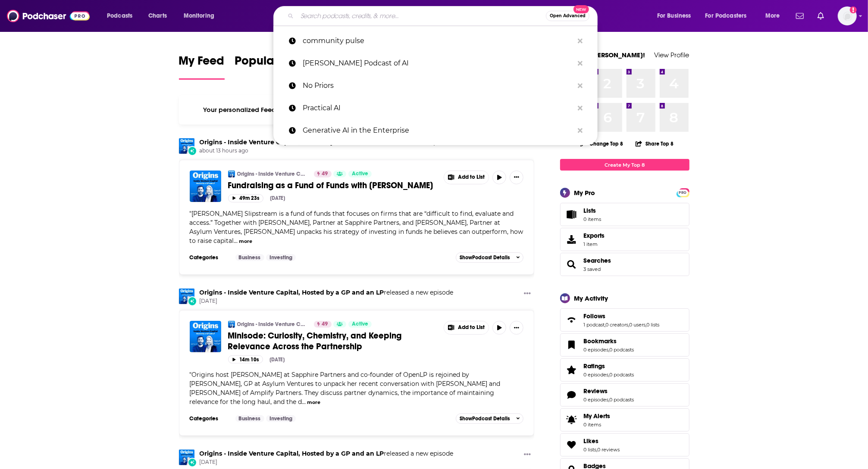  I want to click on a: Show notifications dropdown, so click(820, 16).